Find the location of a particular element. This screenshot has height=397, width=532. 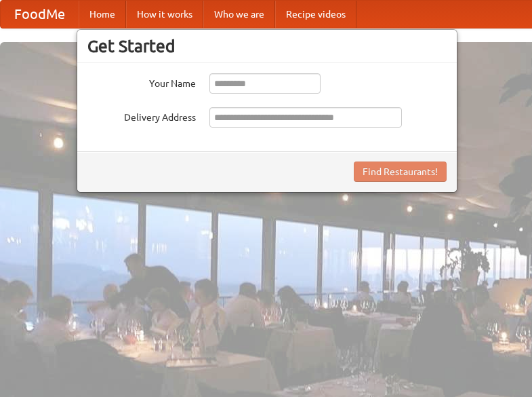

a: Who we are is located at coordinates (239, 14).